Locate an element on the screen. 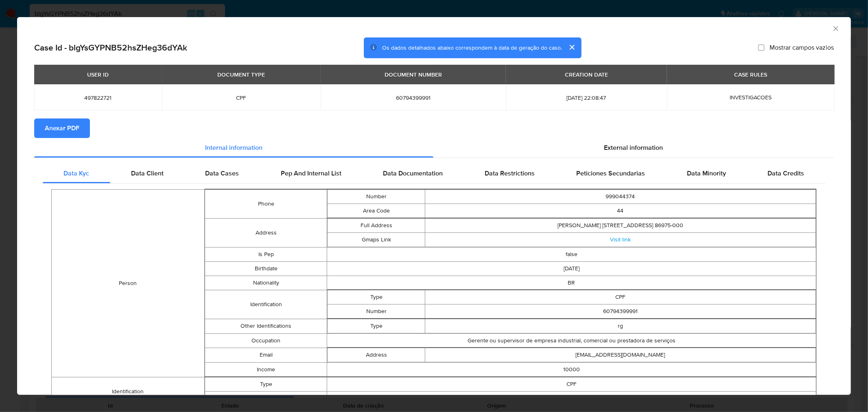  div: Detailed internal info is located at coordinates (434, 173).